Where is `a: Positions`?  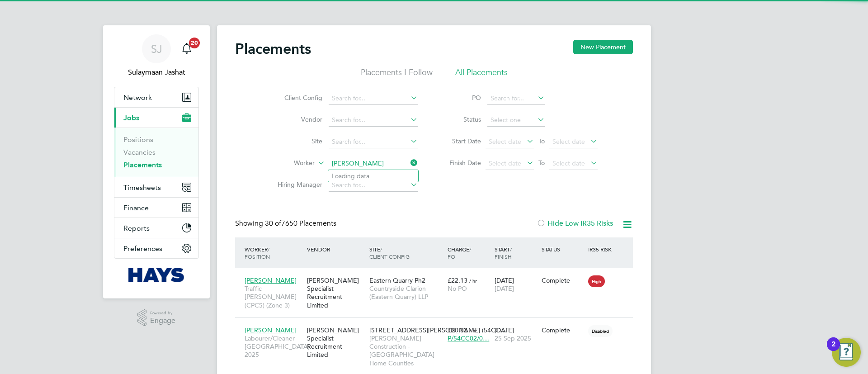 a: Positions is located at coordinates (138, 139).